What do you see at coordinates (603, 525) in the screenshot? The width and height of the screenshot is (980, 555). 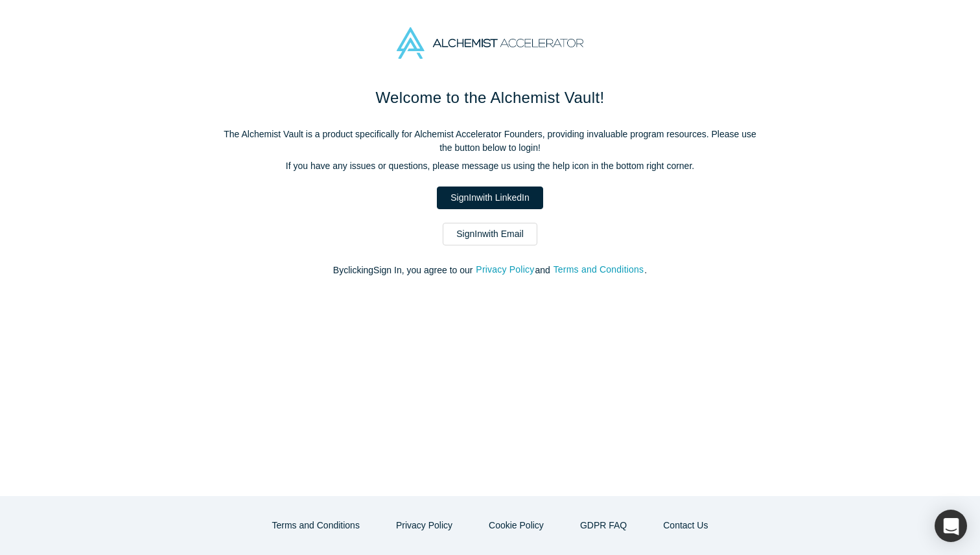 I see `a: GDPR FAQ` at bounding box center [603, 525].